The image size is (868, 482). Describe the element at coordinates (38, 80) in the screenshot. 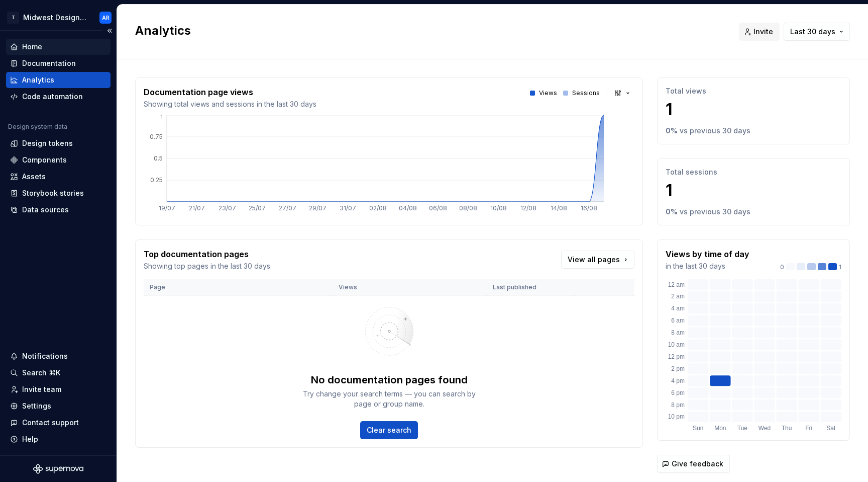

I see `div: Analytics` at that location.